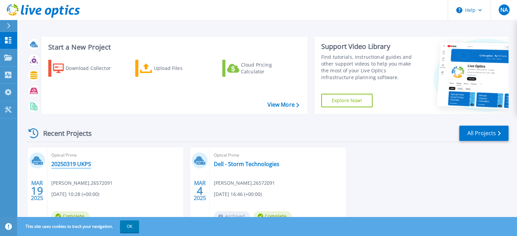 The image size is (517, 236). Describe the element at coordinates (260, 68) in the screenshot. I see `a: Cloud Pricing Calculator` at that location.